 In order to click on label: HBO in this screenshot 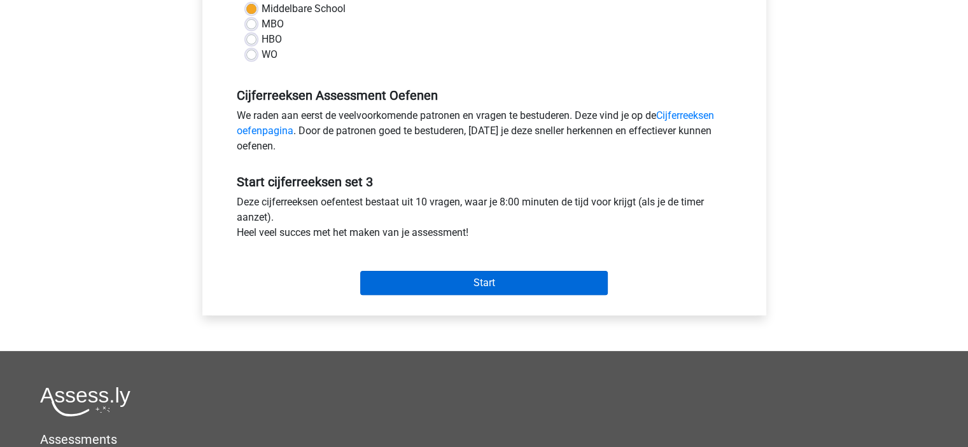, I will do `click(272, 39)`.